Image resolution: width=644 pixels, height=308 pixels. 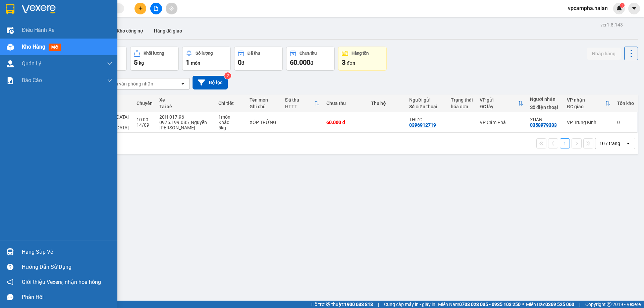 I want to click on span: Miền Nam, so click(x=479, y=304).